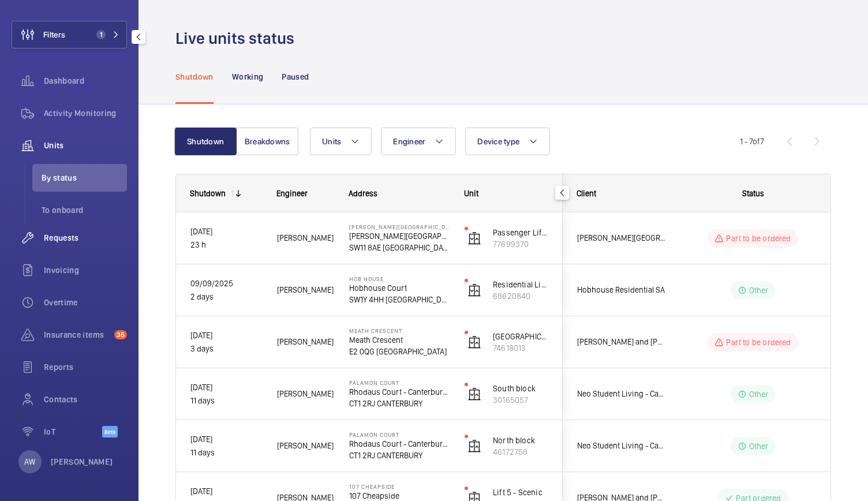  What do you see at coordinates (85, 113) in the screenshot?
I see `span: Activity Monitoring` at bounding box center [85, 113].